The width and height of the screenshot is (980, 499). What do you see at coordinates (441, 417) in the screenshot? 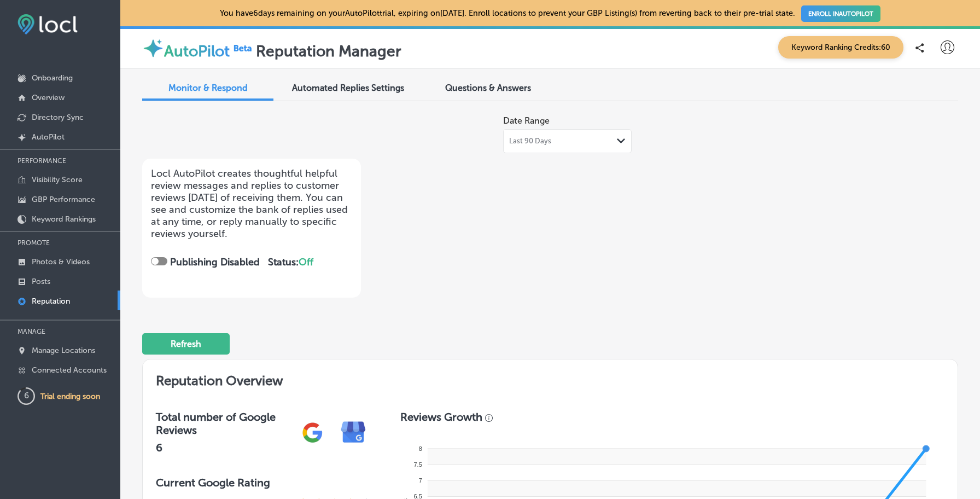
I see `h3: Reviews Growth` at bounding box center [441, 417].